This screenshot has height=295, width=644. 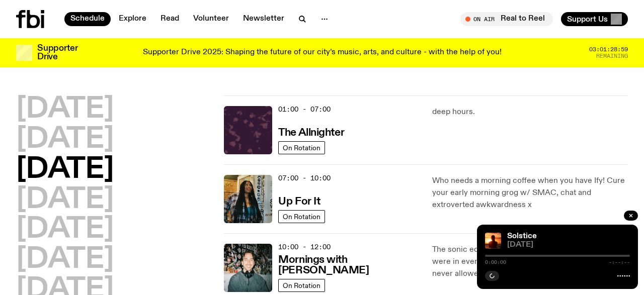 I want to click on a: Ify - a Brown Skin girl with black braided twists, looking up to the side with her tongue stickin..., so click(x=248, y=199).